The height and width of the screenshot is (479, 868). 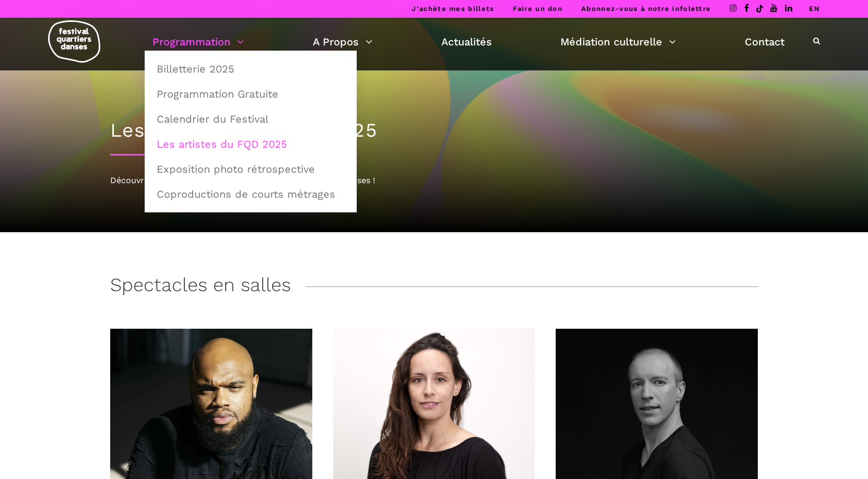 What do you see at coordinates (466, 42) in the screenshot?
I see `a: Actualités` at bounding box center [466, 42].